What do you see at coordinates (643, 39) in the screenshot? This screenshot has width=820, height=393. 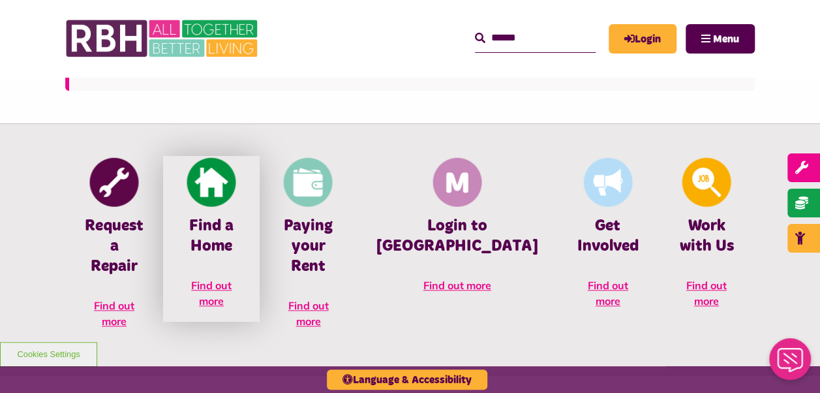 I see `a: MyRBH` at bounding box center [643, 39].